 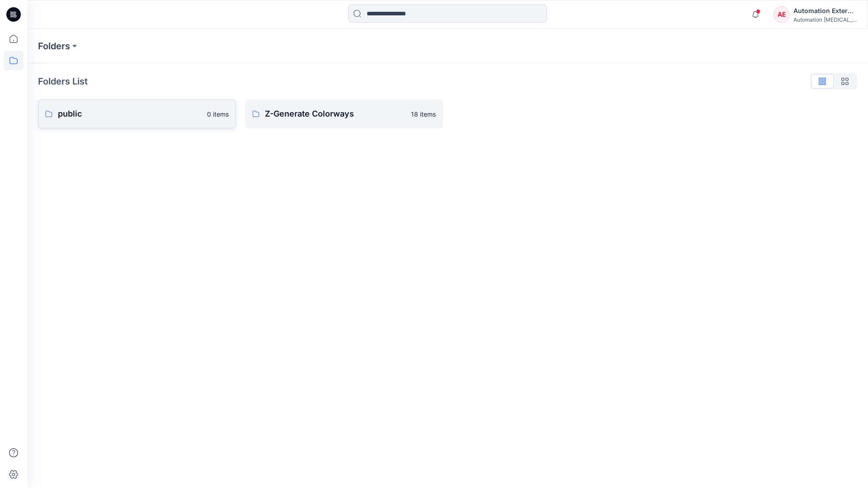 I want to click on div: Automation External, so click(x=825, y=11).